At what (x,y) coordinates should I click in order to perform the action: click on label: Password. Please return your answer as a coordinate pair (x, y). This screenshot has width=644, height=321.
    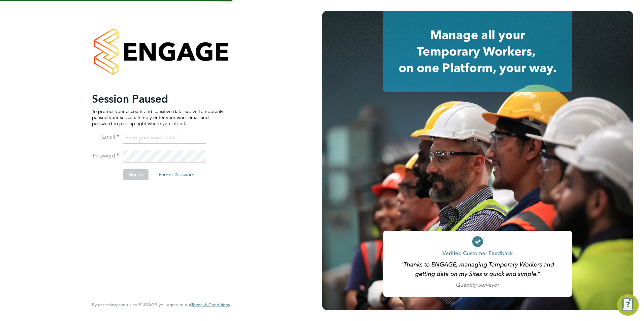
    Looking at the image, I should click on (106, 156).